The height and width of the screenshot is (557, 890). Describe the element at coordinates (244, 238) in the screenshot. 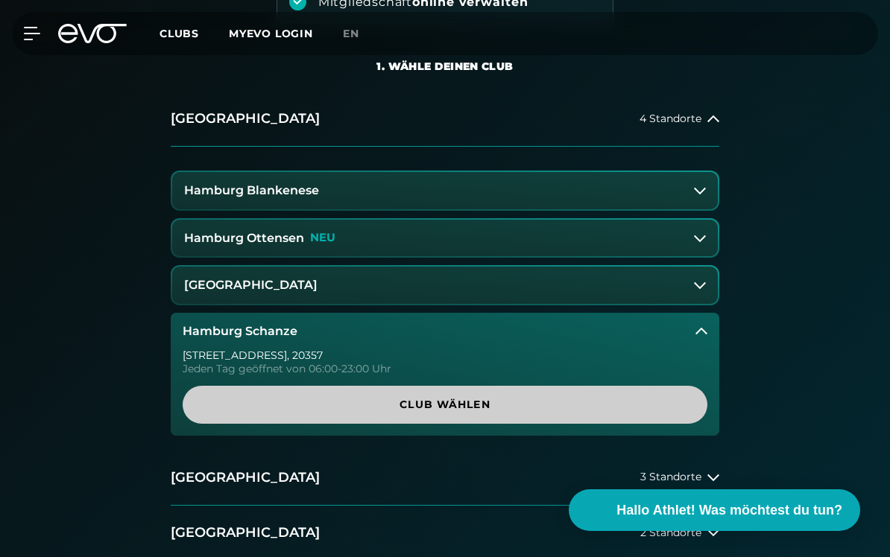

I see `h3: Hamburg Ottensen` at that location.